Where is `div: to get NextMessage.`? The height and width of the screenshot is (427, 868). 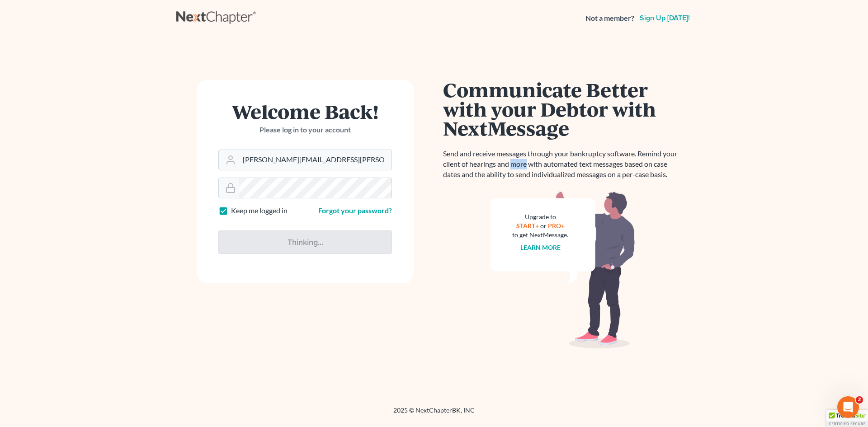 div: to get NextMessage. is located at coordinates (540, 235).